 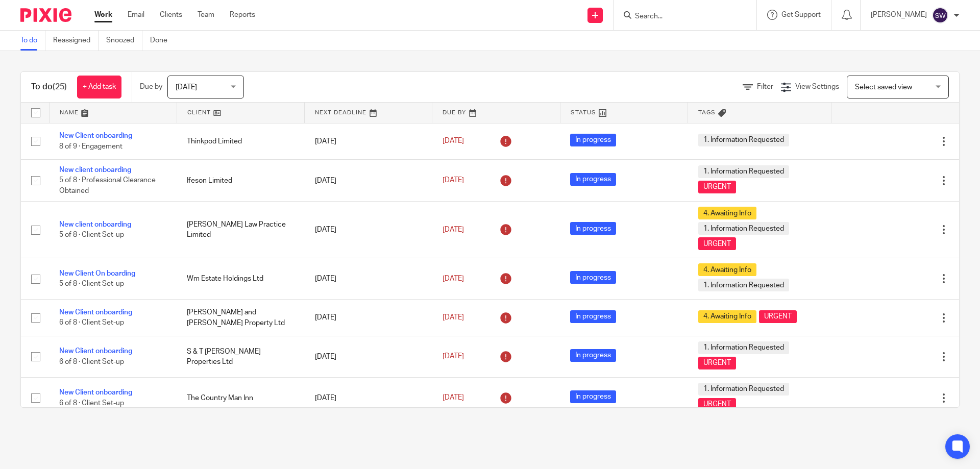 What do you see at coordinates (151, 86) in the screenshot?
I see `p: Due by` at bounding box center [151, 86].